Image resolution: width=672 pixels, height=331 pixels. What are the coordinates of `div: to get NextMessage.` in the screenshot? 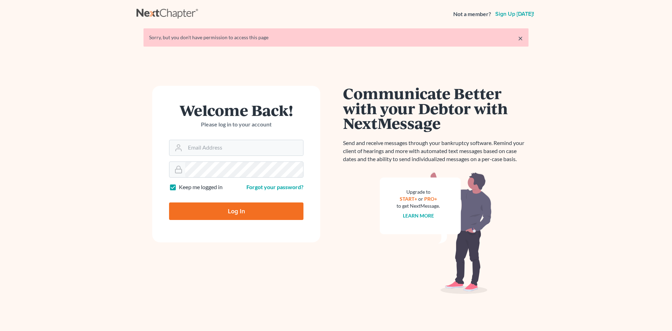 It's located at (418, 206).